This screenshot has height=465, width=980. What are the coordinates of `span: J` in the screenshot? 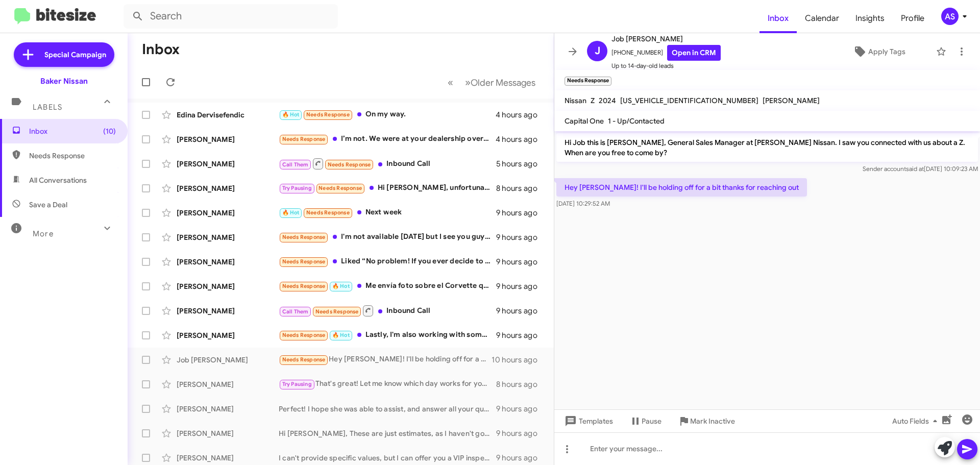 It's located at (598, 51).